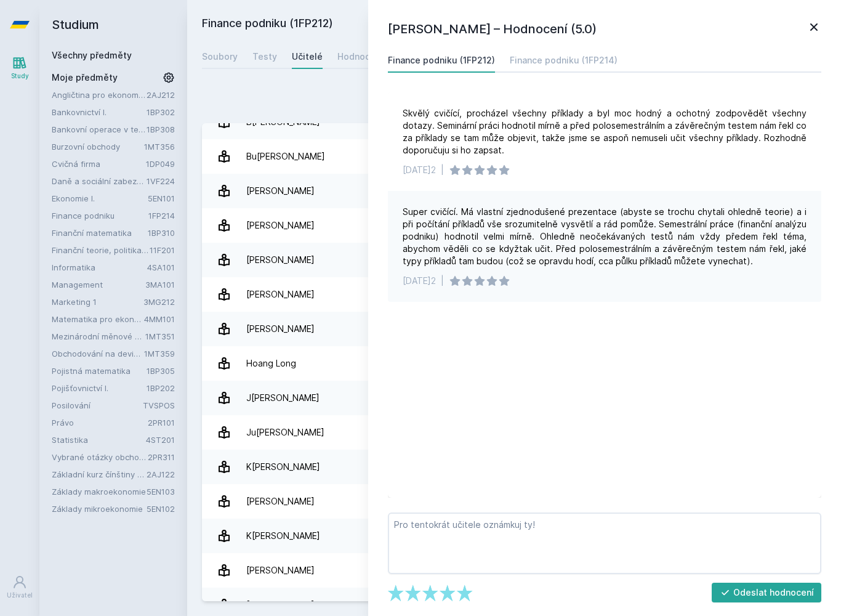 The image size is (841, 616). I want to click on a: 5EN101, so click(162, 198).